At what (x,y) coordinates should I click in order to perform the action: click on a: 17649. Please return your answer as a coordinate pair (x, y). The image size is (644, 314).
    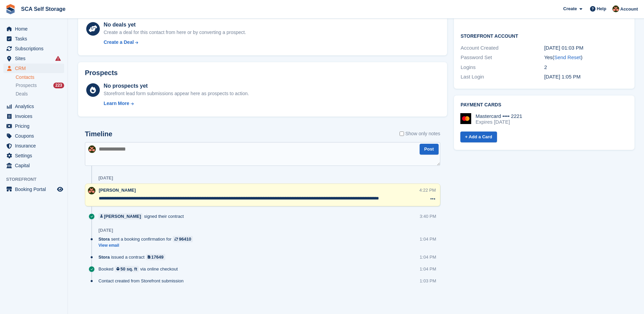
    Looking at the image, I should click on (155, 257).